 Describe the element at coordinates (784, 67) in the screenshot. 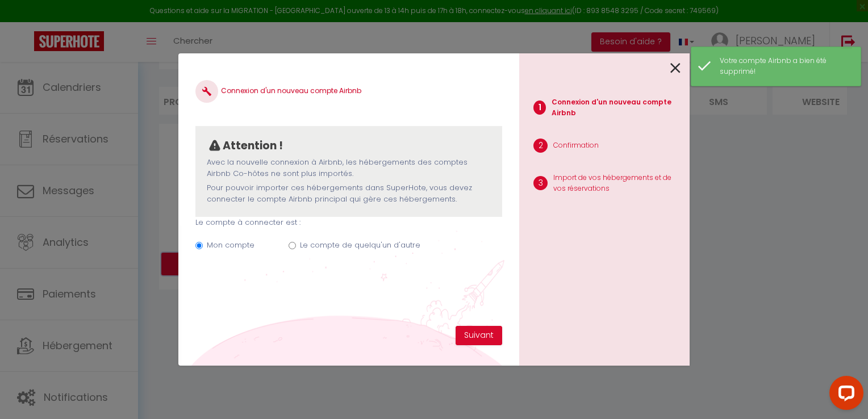

I see `div: Votre compte Airbnb a bien été supprimé!` at that location.